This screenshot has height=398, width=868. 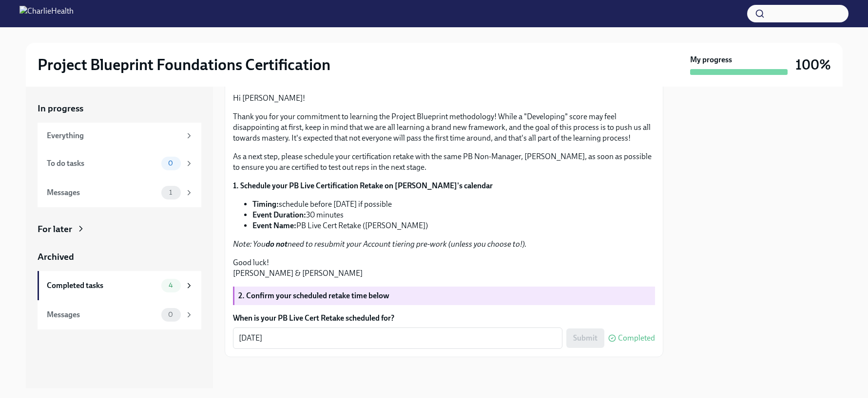 I want to click on a: In progress, so click(x=119, y=109).